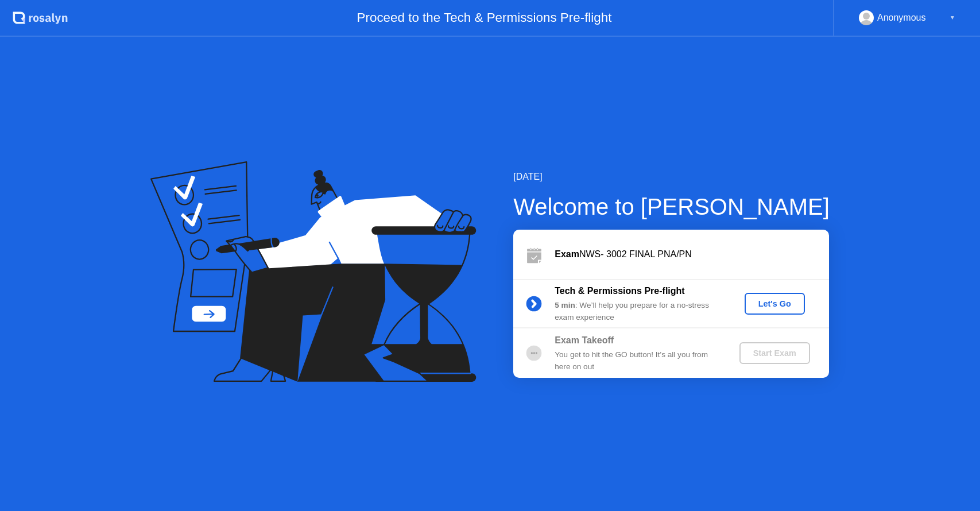 The image size is (980, 511). I want to click on div: Start Exam, so click(775, 353).